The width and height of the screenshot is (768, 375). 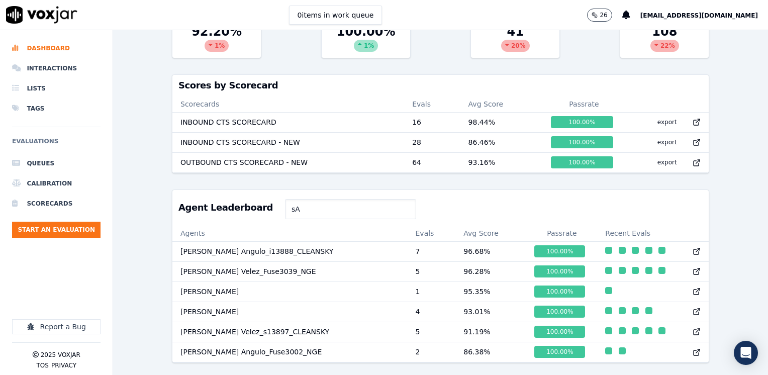 I want to click on td: 96.68 %, so click(x=491, y=251).